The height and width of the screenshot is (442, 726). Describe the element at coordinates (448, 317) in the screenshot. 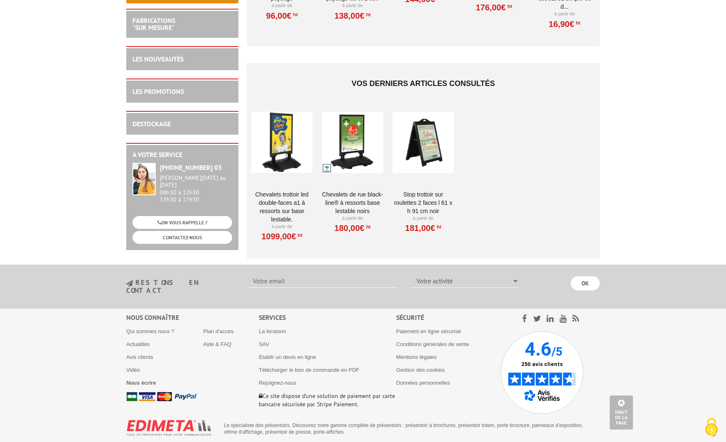

I see `div: Sécurité` at that location.